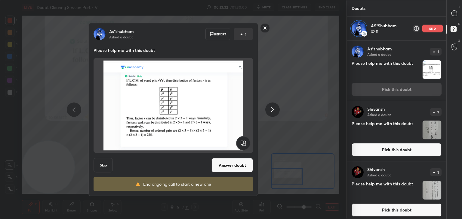  What do you see at coordinates (103, 166) in the screenshot?
I see `button: Skip` at bounding box center [103, 166].